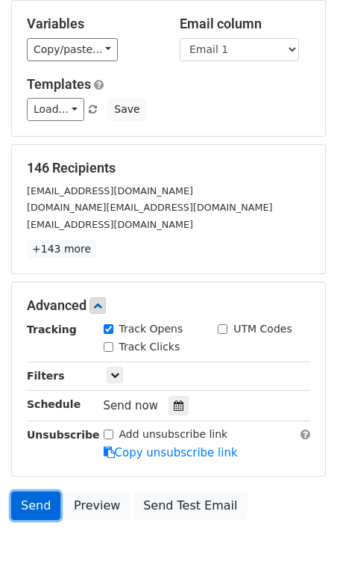 This screenshot has height=579, width=337. Describe the element at coordinates (92, 24) in the screenshot. I see `h5: Variables` at that location.